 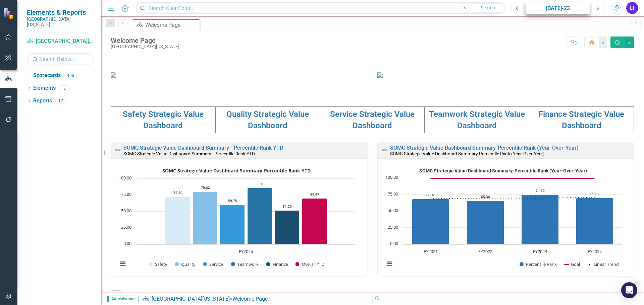 What do you see at coordinates (540, 191) in the screenshot?
I see `text: 74.30` at bounding box center [540, 191].